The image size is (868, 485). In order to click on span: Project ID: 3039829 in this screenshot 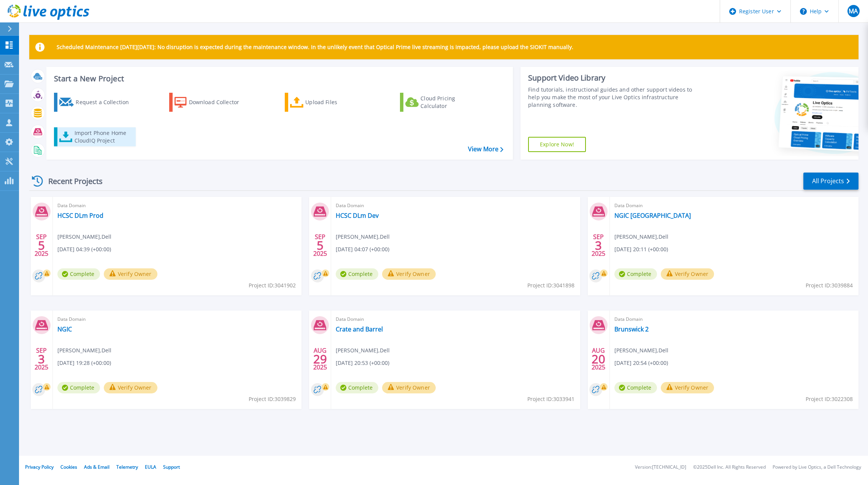, I will do `click(272, 399)`.